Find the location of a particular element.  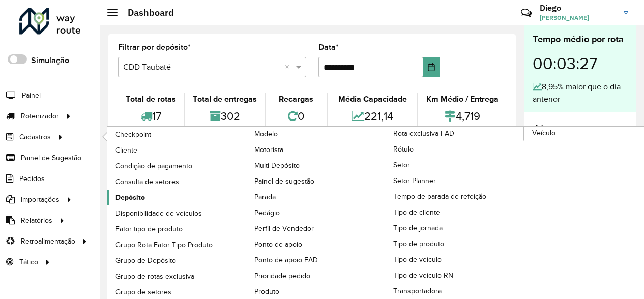

div: Recargas is located at coordinates (296, 99).